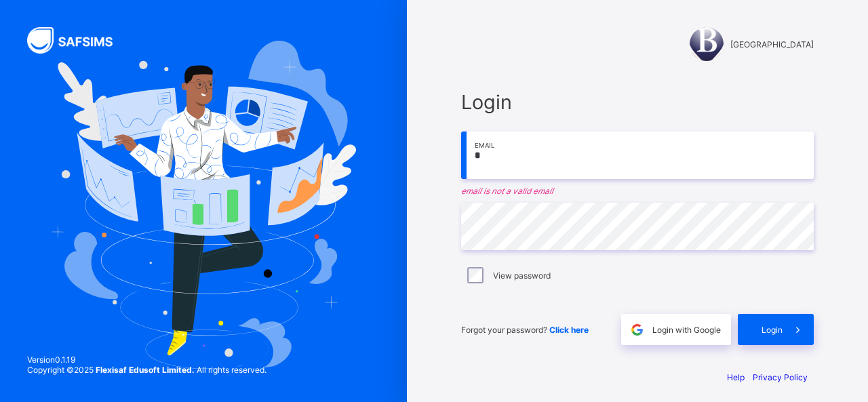 This screenshot has width=868, height=402. I want to click on a: Help, so click(736, 377).